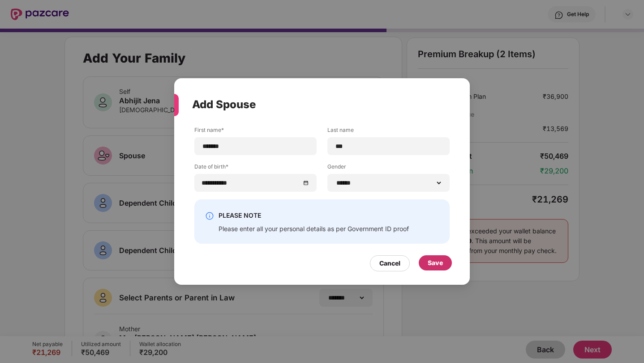 This screenshot has width=644, height=363. Describe the element at coordinates (388, 131) in the screenshot. I see `label: Last name` at that location.